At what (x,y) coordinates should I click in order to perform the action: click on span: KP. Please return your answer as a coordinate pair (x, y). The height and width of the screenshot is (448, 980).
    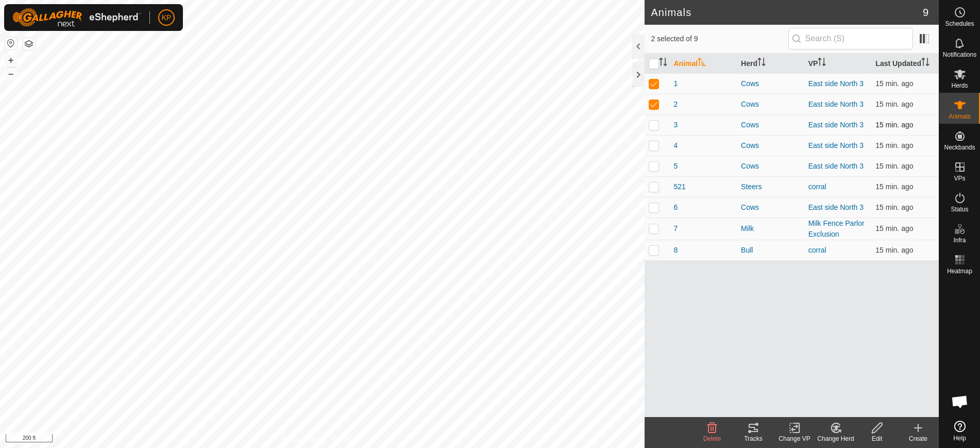
    Looking at the image, I should click on (166, 17).